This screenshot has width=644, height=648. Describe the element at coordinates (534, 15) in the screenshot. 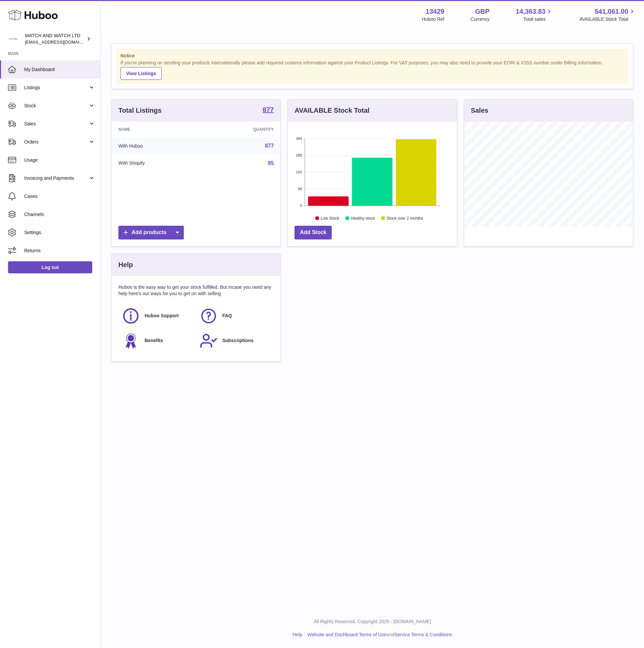

I see `a: 14,363.83 Total sales` at that location.